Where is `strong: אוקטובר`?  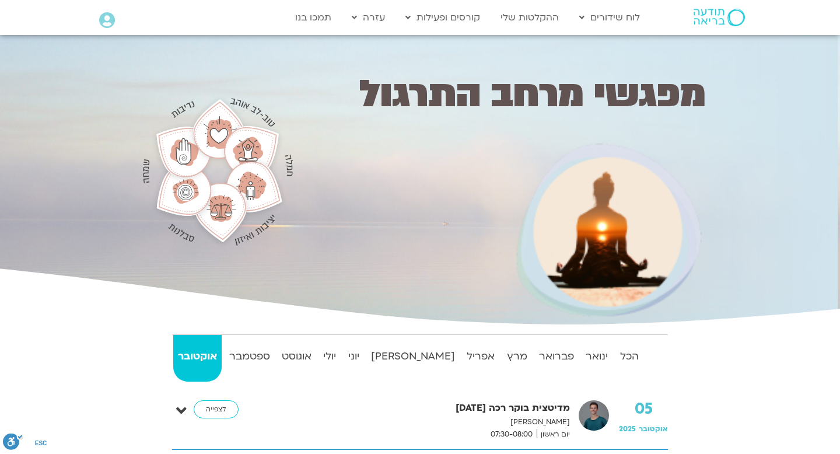
strong: אוקטובר is located at coordinates (197, 357).